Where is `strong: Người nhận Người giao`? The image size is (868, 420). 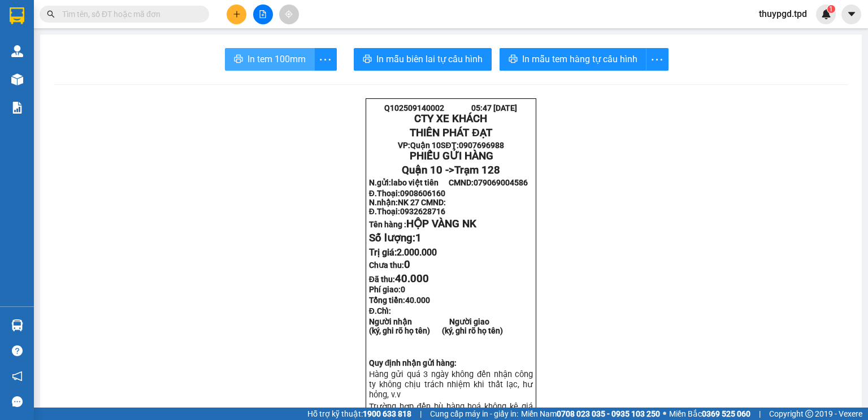
strong: Người nhận Người giao is located at coordinates (429, 322).